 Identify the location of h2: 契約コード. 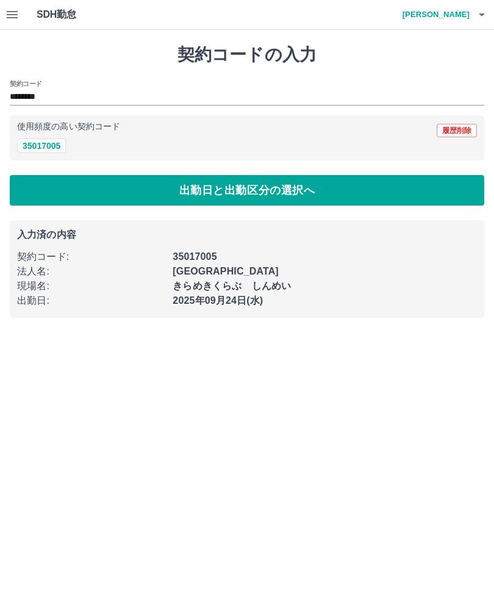
(26, 84).